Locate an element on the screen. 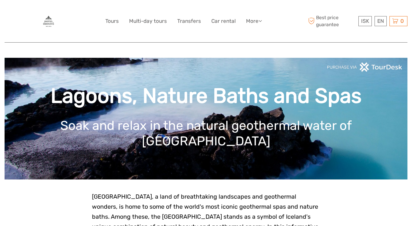 This screenshot has height=226, width=412. img: PurchaseViaTourDeskwhite.png is located at coordinates (365, 67).